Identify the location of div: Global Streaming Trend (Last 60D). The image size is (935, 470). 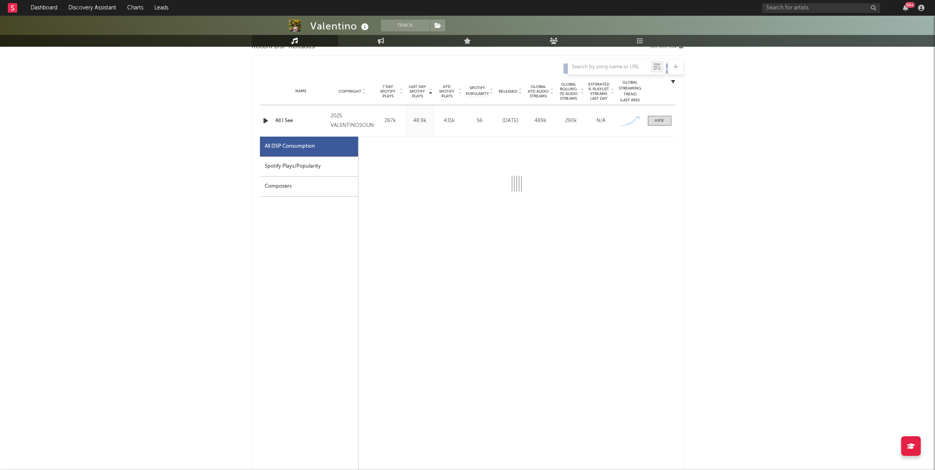
(630, 91).